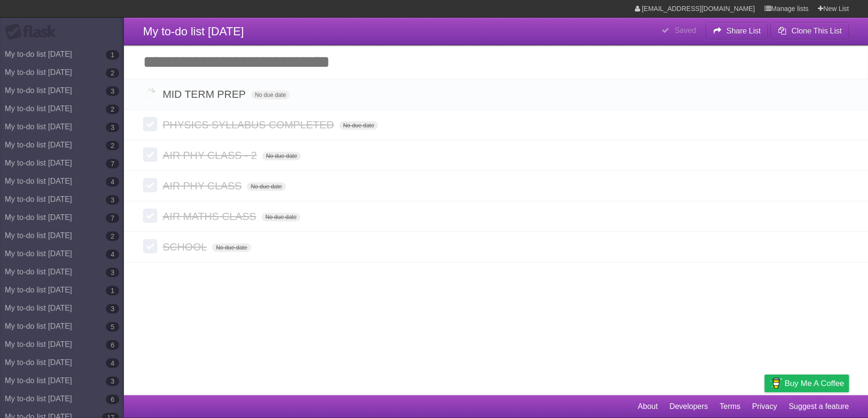  I want to click on a: About, so click(648, 406).